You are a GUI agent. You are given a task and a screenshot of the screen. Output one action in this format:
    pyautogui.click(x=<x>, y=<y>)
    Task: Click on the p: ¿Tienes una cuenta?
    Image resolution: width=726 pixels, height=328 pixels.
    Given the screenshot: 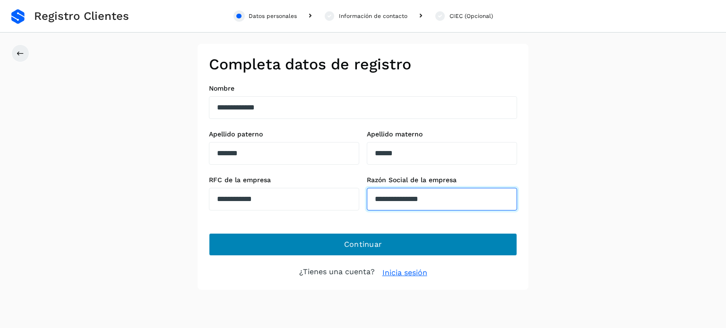 What is the action you would take?
    pyautogui.click(x=337, y=273)
    